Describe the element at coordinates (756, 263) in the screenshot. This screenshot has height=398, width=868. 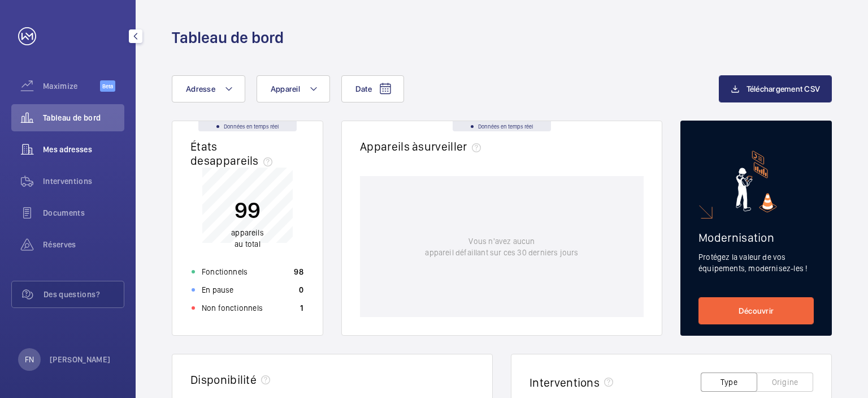
I see `p: Protégez la valeur de vos équipements, modernisez-les !` at that location.